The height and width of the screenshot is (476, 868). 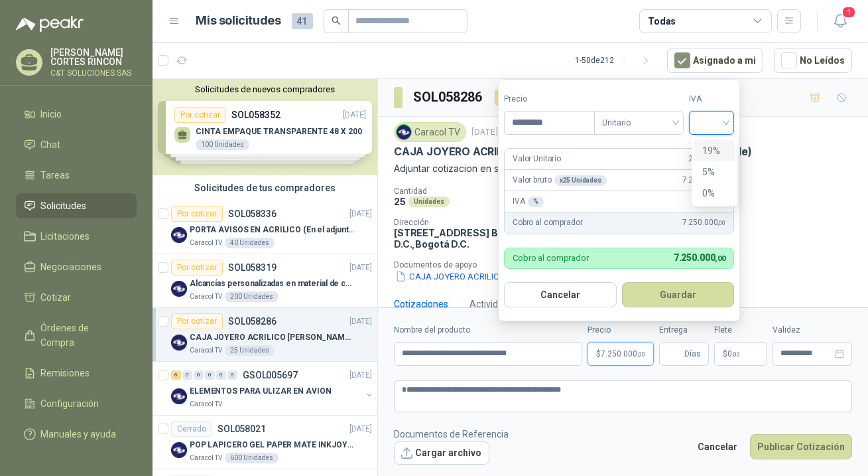 I want to click on span: Días, so click(x=693, y=354).